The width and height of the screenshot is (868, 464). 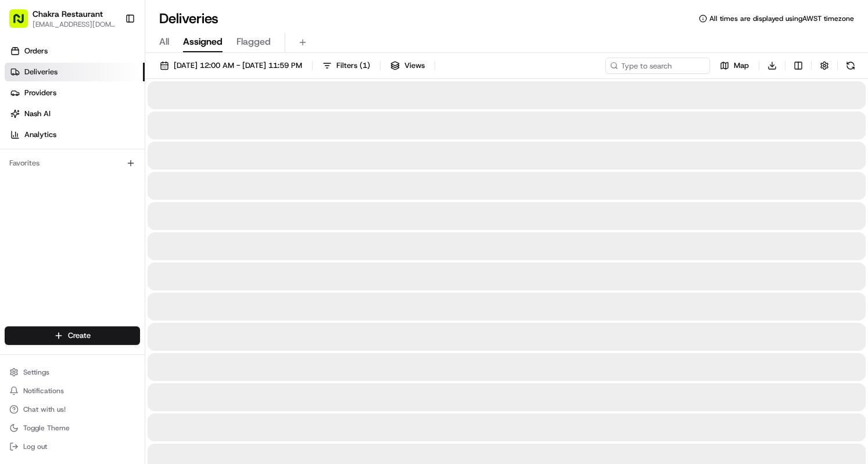 What do you see at coordinates (365, 65) in the screenshot?
I see `span: ( 1 )` at bounding box center [365, 65].